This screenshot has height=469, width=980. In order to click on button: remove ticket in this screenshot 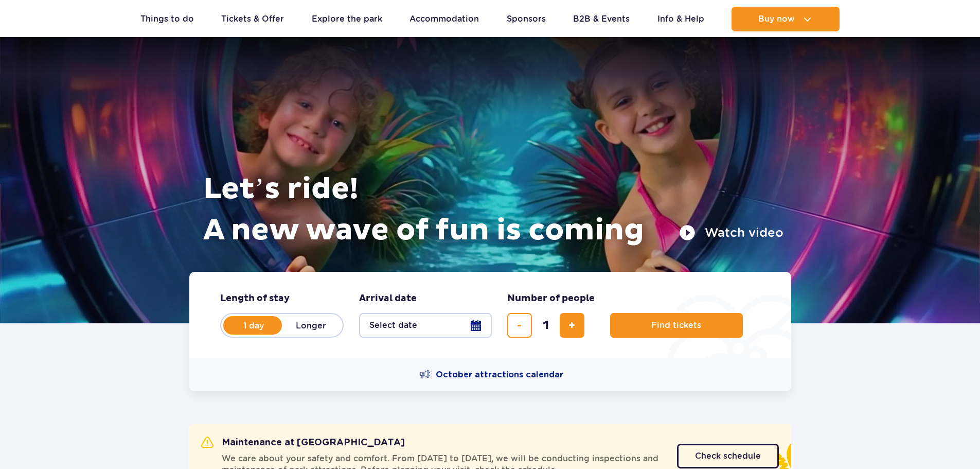, I will do `click(520, 325)`.